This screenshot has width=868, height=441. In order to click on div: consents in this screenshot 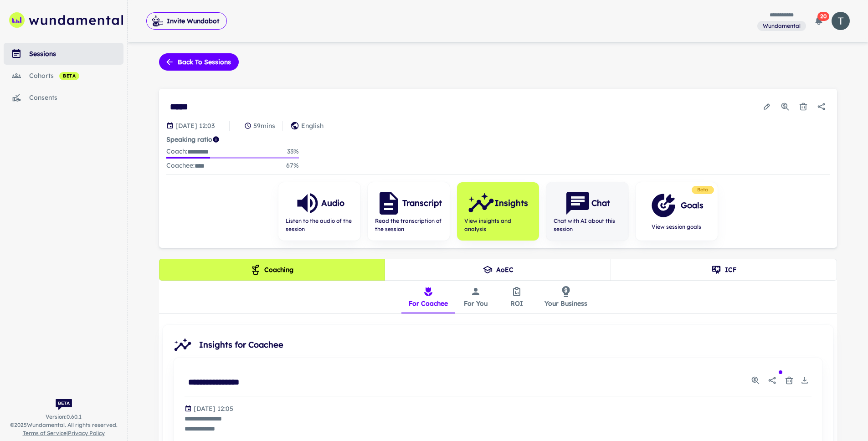, I will do `click(76, 97)`.